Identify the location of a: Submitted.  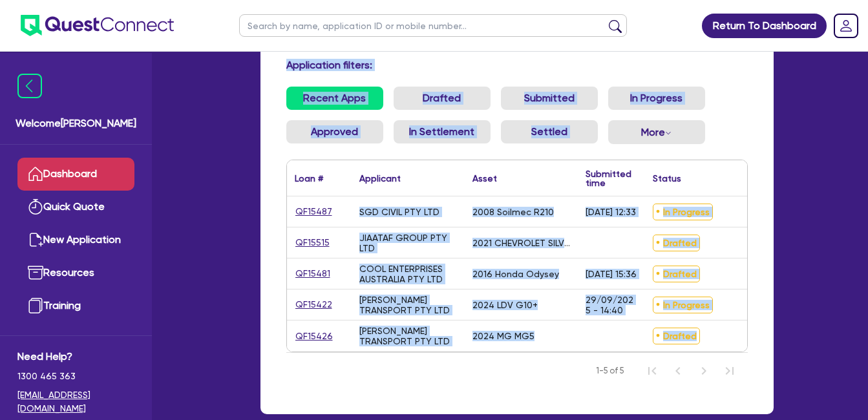
(549, 98).